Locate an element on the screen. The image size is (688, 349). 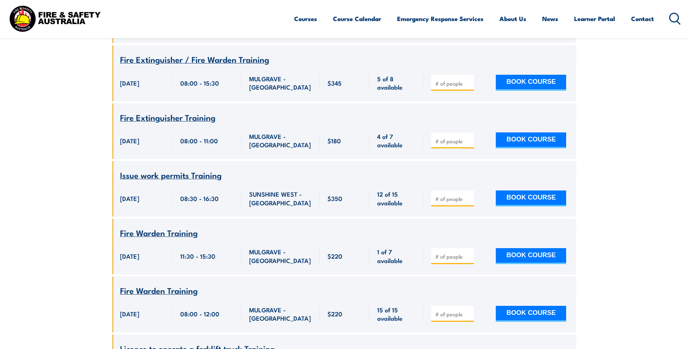
a: About Us is located at coordinates (513, 18).